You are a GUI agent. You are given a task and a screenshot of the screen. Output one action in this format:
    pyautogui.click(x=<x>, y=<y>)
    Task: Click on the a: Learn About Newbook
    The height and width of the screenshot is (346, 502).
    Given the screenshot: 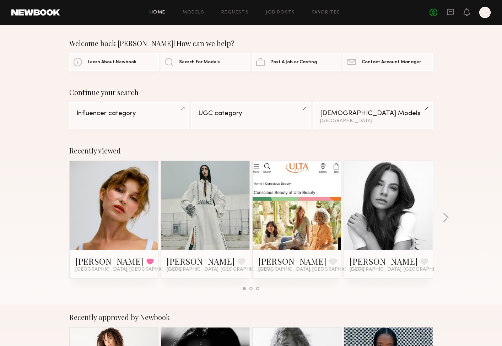 What is the action you would take?
    pyautogui.click(x=114, y=62)
    